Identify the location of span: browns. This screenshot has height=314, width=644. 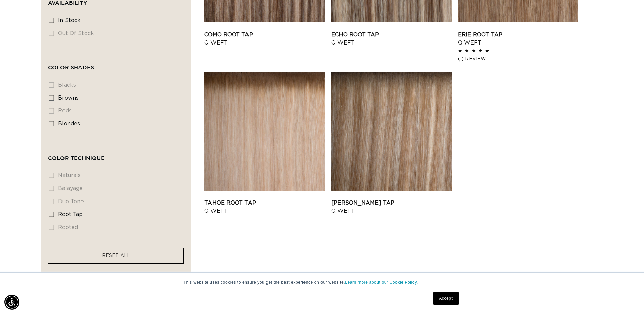
(68, 98).